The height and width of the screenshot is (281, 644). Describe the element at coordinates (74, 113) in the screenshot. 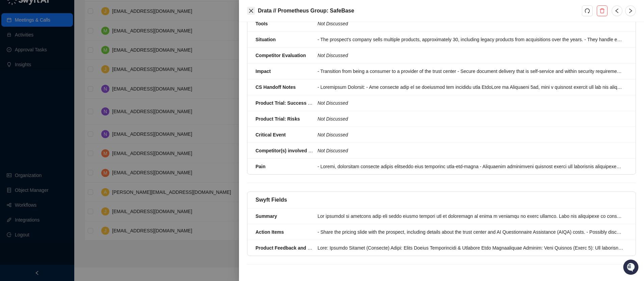

I see `span: Pylon` at that location.